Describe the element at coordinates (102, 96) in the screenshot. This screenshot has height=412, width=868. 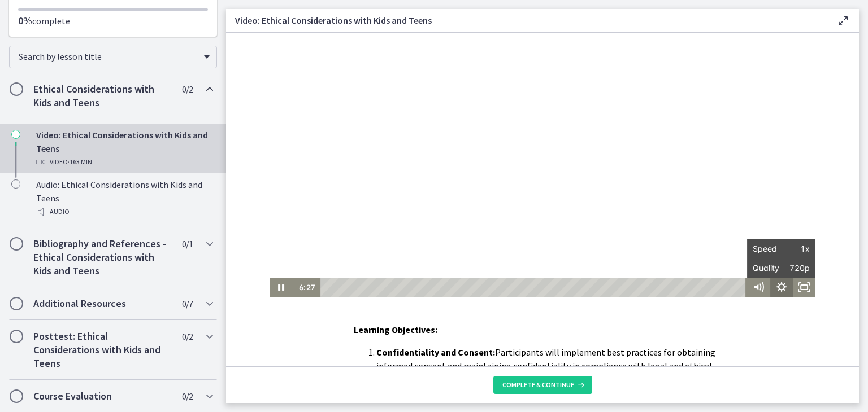
I see `h2: Ethical Considerations with Kids and Teens` at that location.